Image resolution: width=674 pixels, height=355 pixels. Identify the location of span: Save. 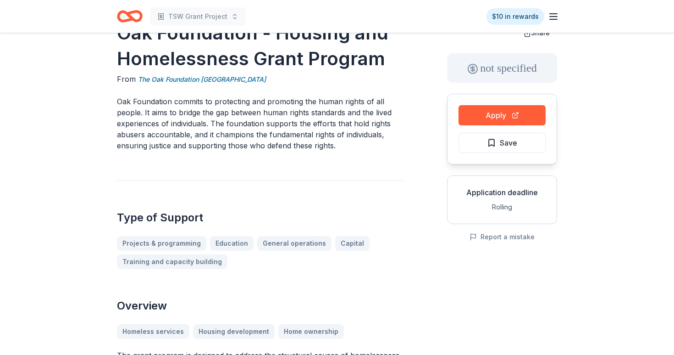
(509, 143).